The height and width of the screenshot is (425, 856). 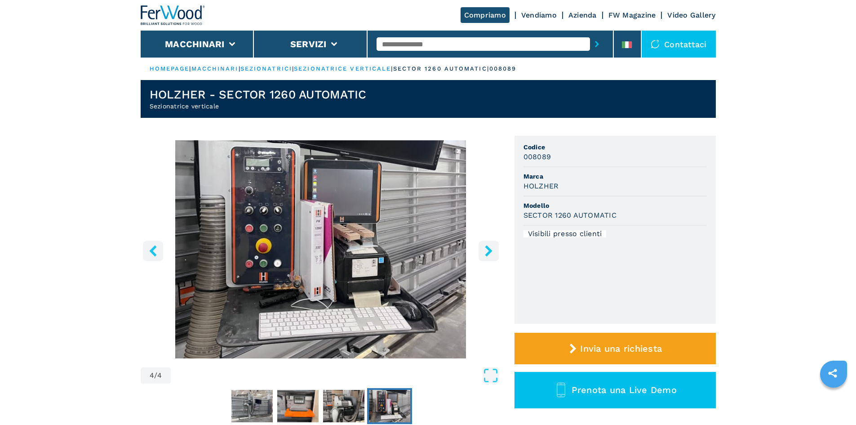 I want to click on span: Invia una richiesta, so click(x=621, y=348).